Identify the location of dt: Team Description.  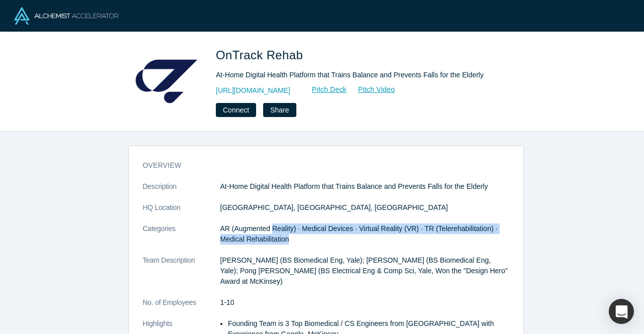
(182, 276).